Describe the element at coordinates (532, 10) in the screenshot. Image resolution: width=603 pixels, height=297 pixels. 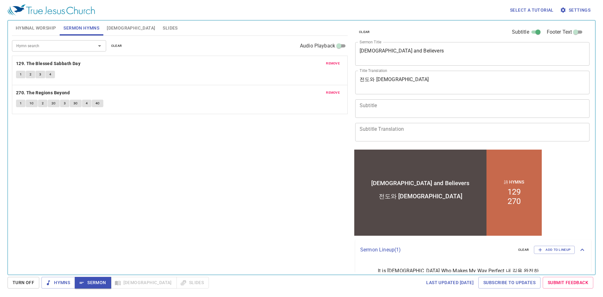
I see `button: Select a tutorial` at that location.